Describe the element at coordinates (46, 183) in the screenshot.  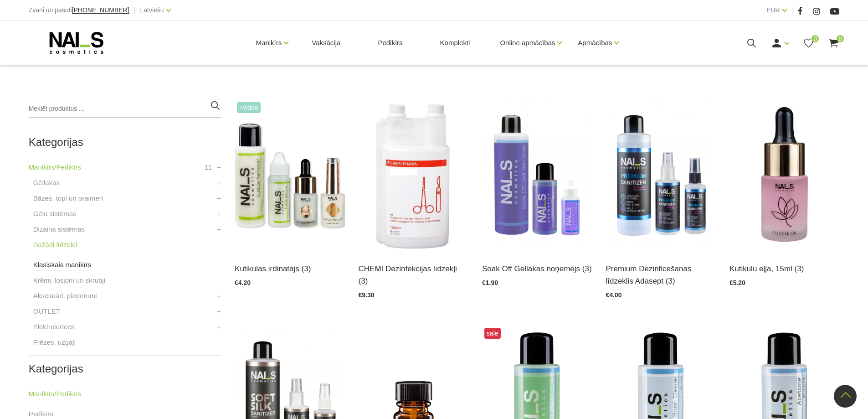
I see `a: Gēllakas` at that location.